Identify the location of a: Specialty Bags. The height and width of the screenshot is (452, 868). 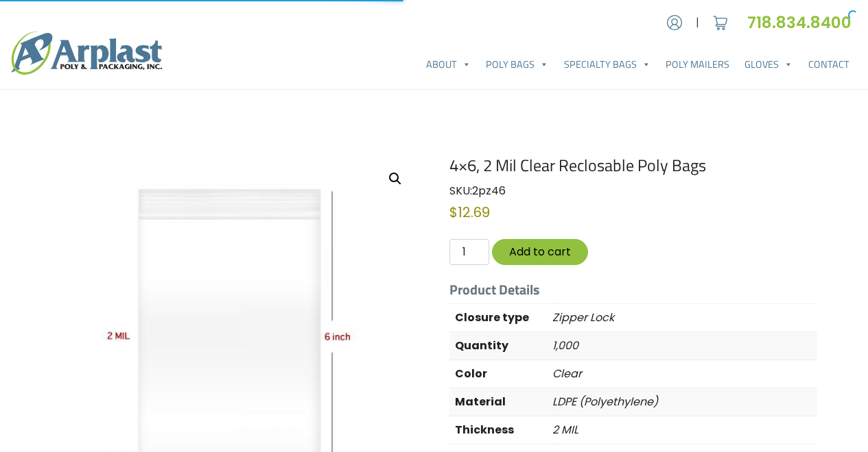
(607, 65).